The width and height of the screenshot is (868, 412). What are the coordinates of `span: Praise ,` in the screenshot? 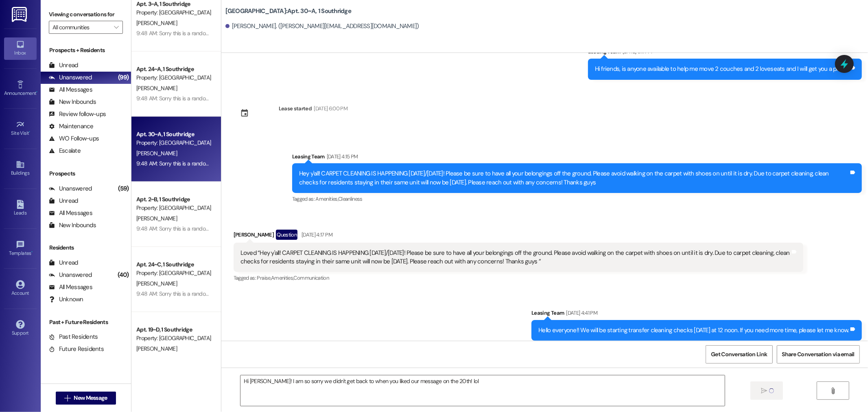 It's located at (264, 278).